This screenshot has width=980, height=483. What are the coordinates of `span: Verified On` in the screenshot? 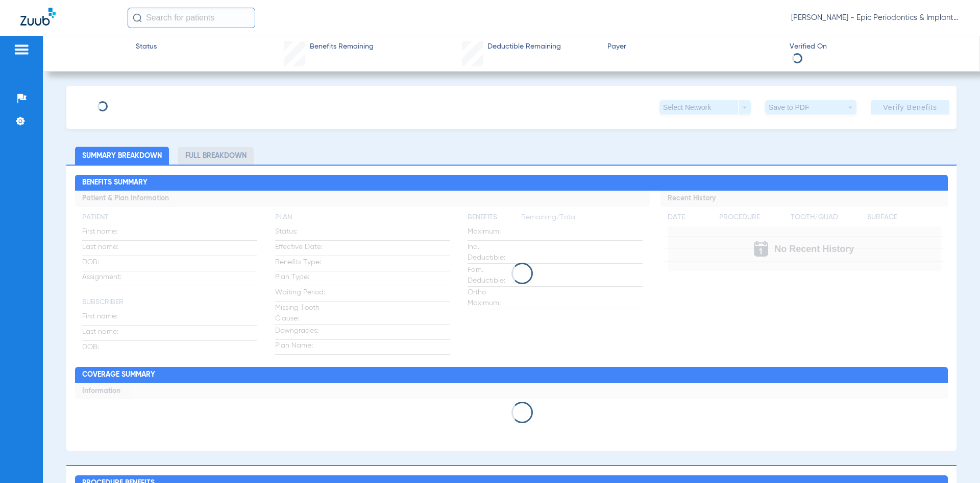 It's located at (876, 46).